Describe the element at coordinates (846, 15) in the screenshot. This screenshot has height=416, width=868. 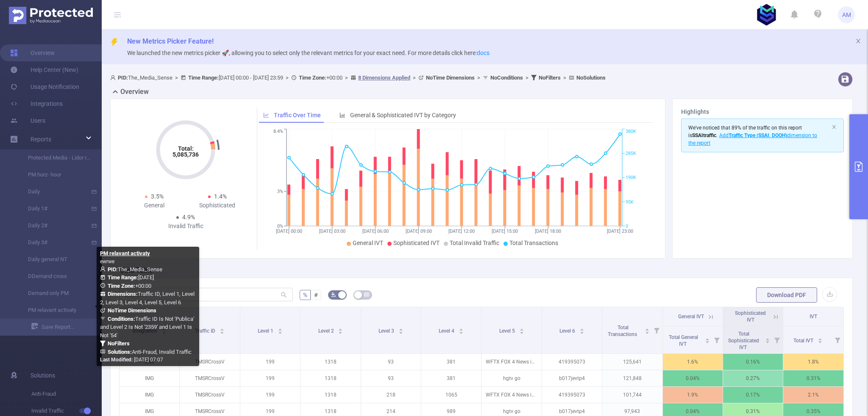
I see `span: AM` at that location.